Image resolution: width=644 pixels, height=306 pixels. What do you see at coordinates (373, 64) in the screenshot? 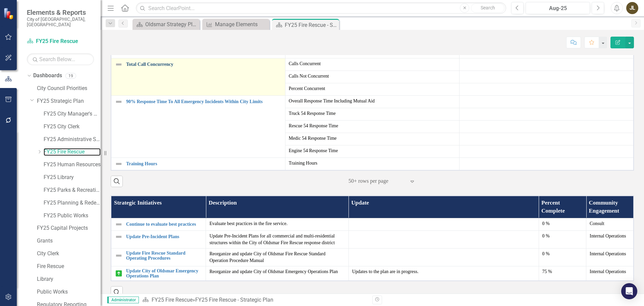
I see `span: Calls Concurrent` at bounding box center [373, 64].